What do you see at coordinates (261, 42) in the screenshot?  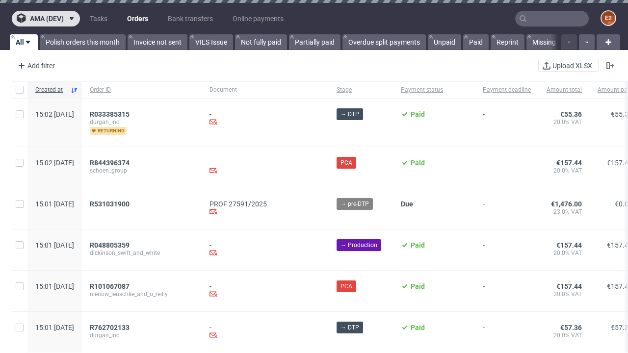 I see `a: Not fully paid` at bounding box center [261, 42].